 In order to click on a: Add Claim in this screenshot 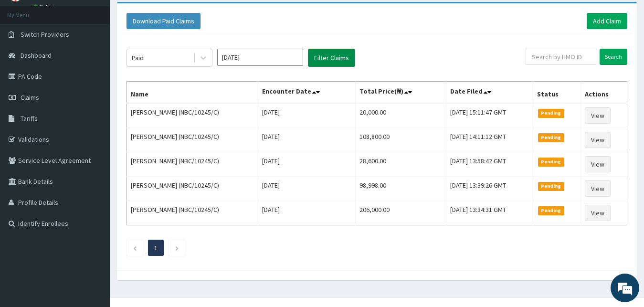, I will do `click(607, 21)`.